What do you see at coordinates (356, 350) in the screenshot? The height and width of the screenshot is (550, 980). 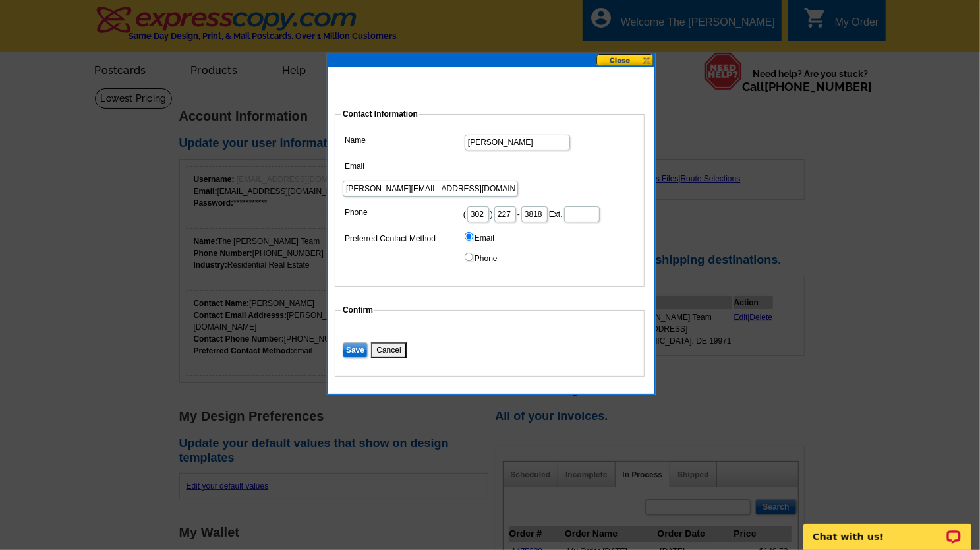 I see `input: Save` at bounding box center [356, 350].